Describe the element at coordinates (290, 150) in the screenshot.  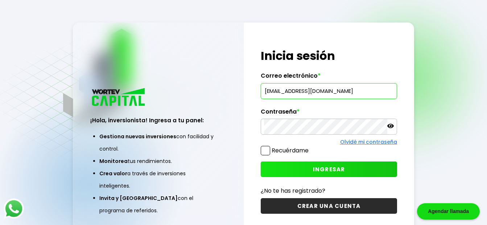
I see `label: Recuérdame` at that location.